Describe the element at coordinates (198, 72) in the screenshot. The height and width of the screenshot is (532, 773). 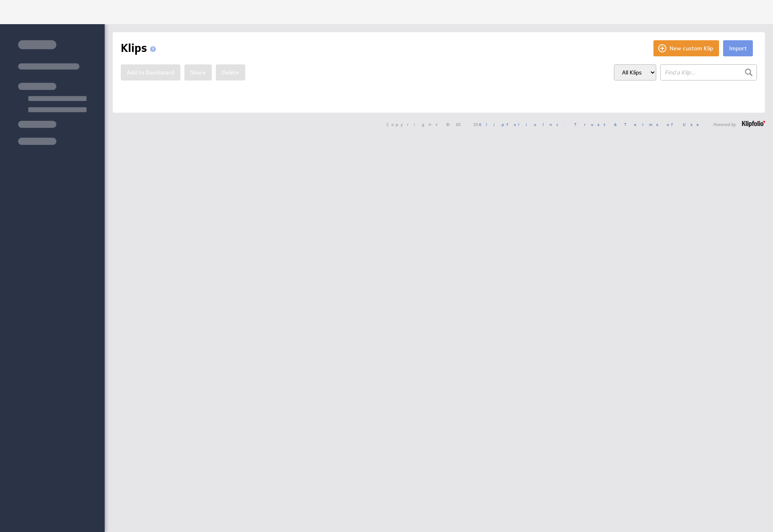
I see `button: Share` at that location.